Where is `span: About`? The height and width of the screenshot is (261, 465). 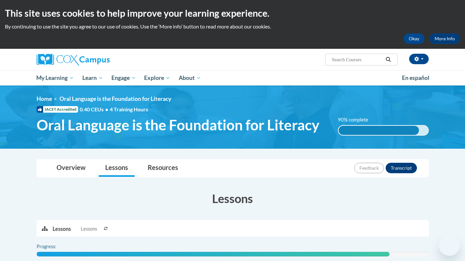
span: About is located at coordinates (190, 78).